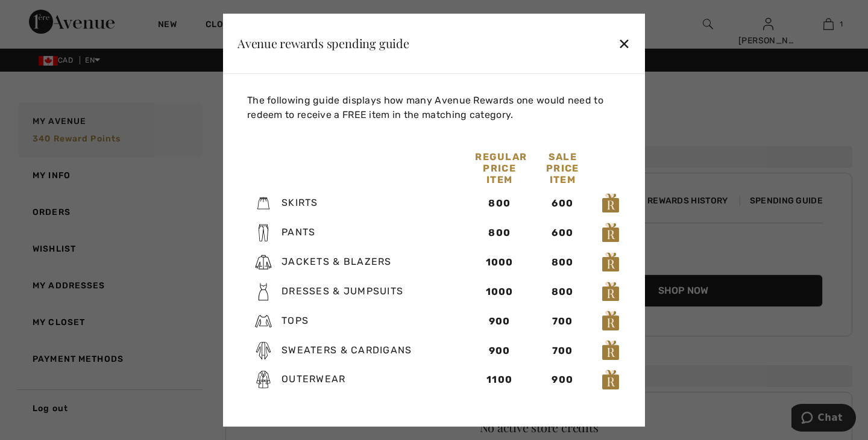 Image resolution: width=868 pixels, height=440 pixels. I want to click on div: Regular Price Item, so click(499, 167).